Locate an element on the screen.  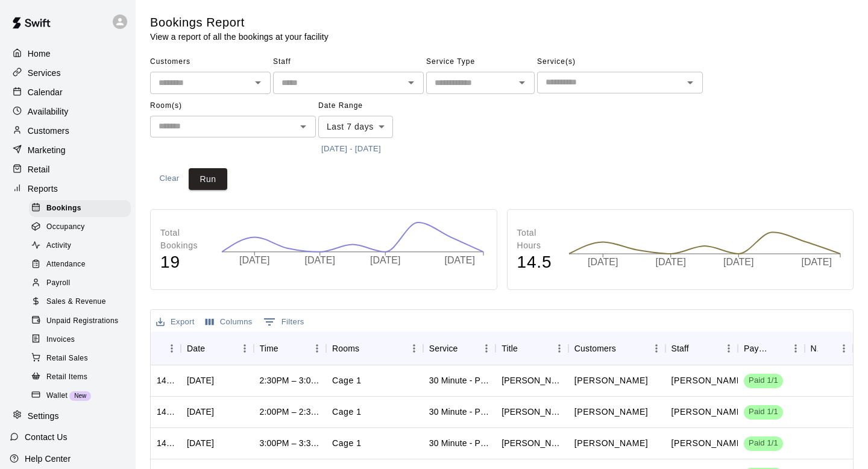
span: New is located at coordinates (80, 395).